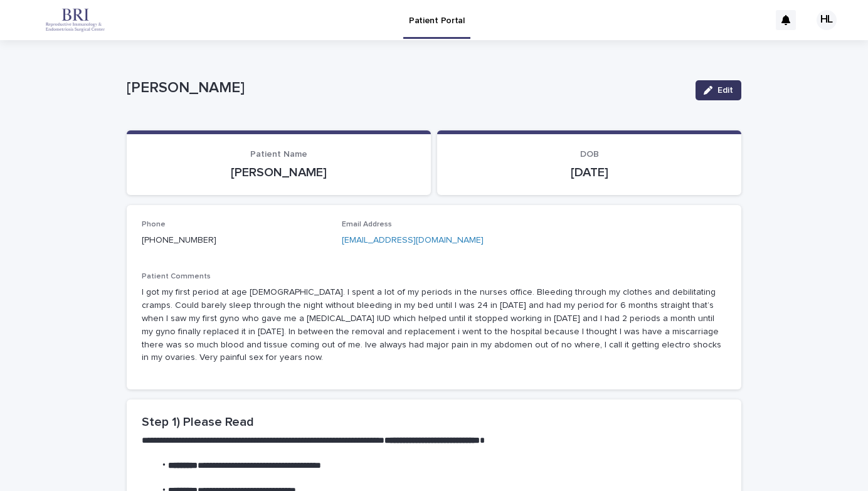  Describe the element at coordinates (718, 90) in the screenshot. I see `button: Edit` at that location.